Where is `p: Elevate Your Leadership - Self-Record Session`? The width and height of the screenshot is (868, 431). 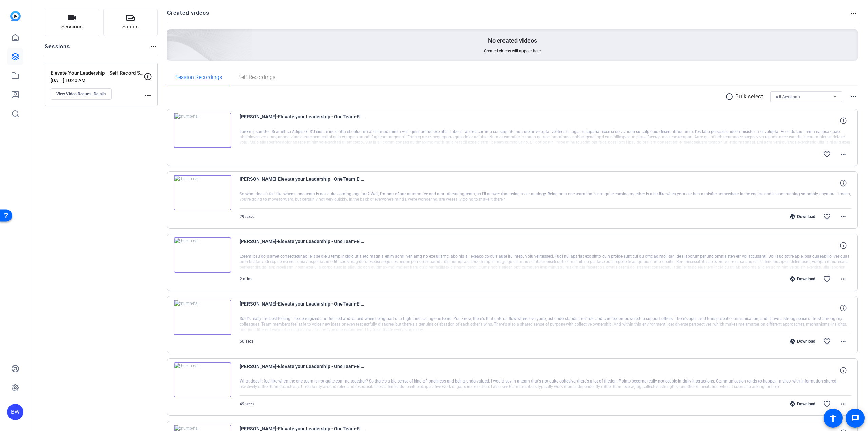 p: Elevate Your Leadership - Self-Record Session is located at coordinates (97, 73).